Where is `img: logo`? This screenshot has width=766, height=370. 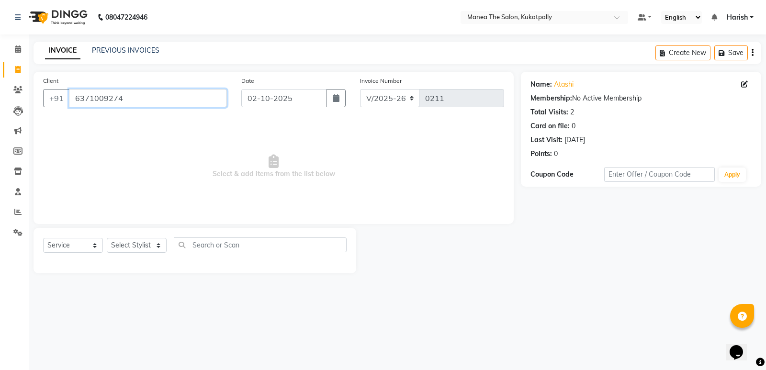
img: logo is located at coordinates (57, 17).